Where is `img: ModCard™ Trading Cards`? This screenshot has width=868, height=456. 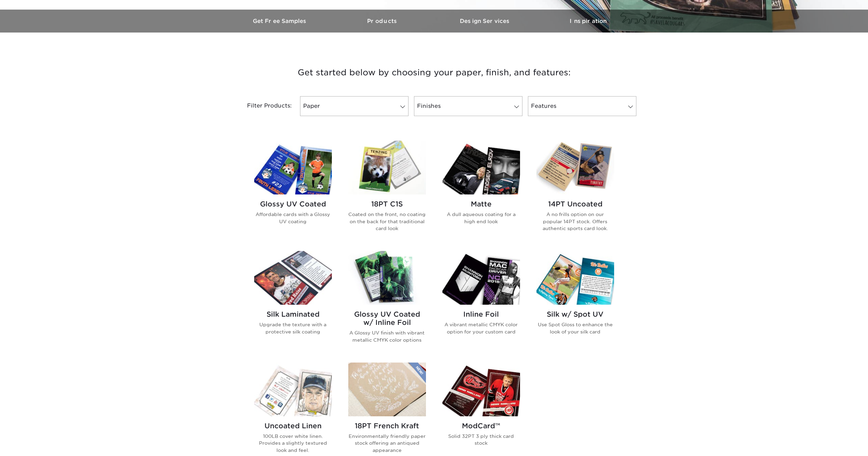
img: ModCard™ Trading Cards is located at coordinates (481, 389).